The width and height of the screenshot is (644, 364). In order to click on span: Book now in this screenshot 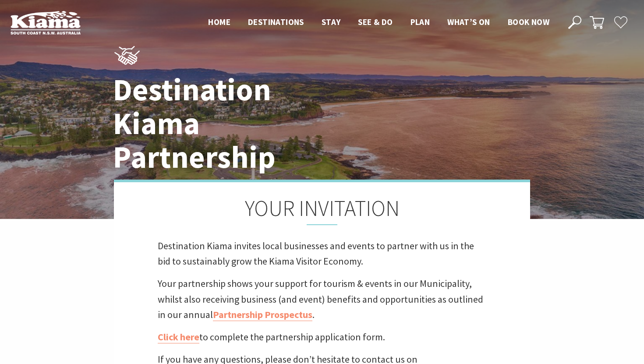, I will do `click(529, 22)`.